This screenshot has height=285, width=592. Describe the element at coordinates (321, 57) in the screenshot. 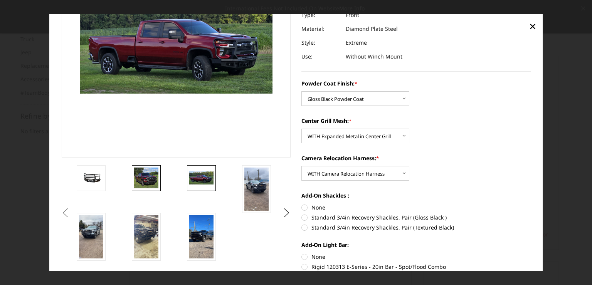

I see `dt: Use:` at that location.